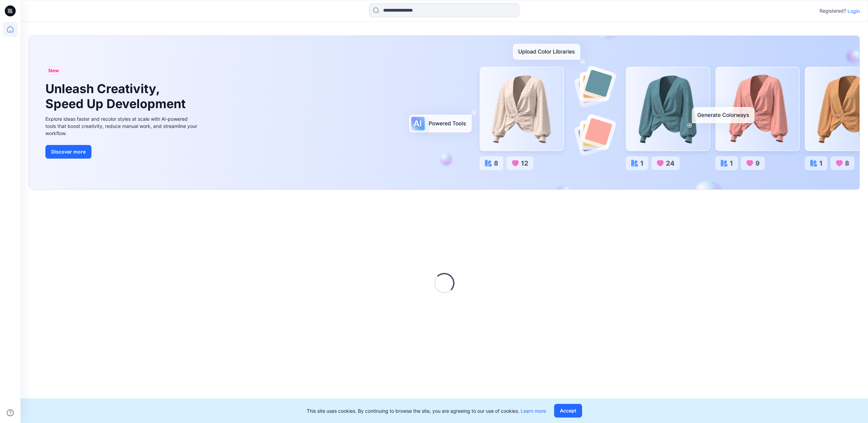  I want to click on span: New, so click(53, 70).